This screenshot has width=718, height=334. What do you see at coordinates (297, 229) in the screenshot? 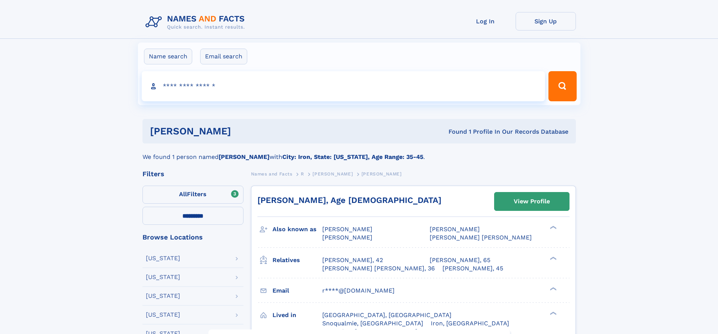
I see `h3: Also known as` at bounding box center [297, 229].